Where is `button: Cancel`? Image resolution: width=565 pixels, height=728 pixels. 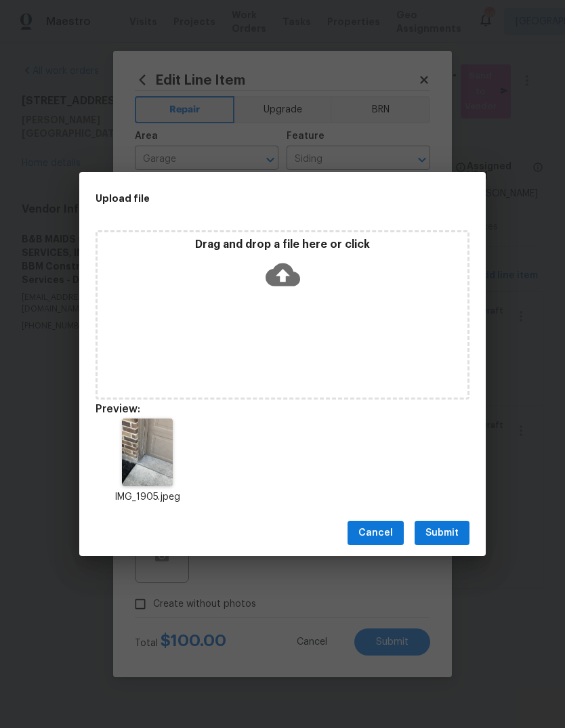
button: Cancel is located at coordinates (375, 533).